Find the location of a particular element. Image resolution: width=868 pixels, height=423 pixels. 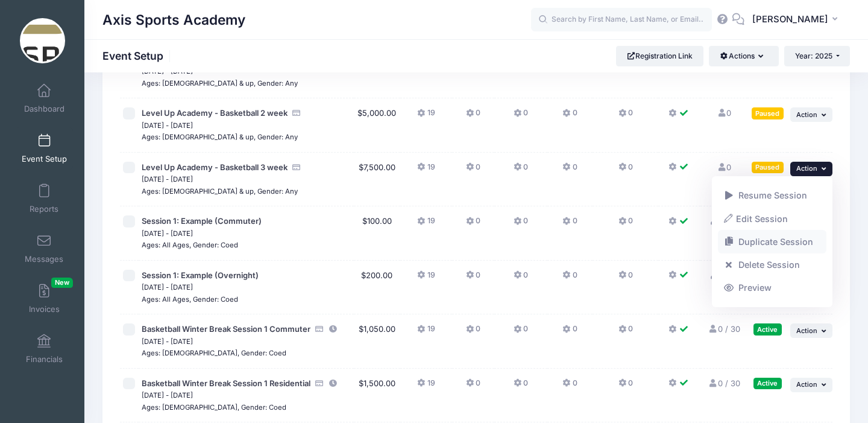

span: Basketball Winter Break Session 1 Commuter is located at coordinates (226, 329).